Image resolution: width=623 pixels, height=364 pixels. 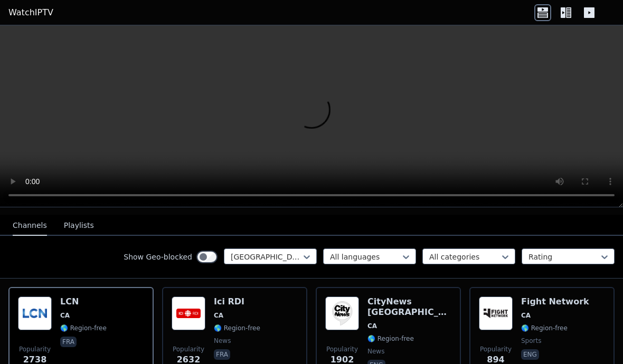 What do you see at coordinates (29, 226) in the screenshot?
I see `button: Channels` at bounding box center [29, 226].